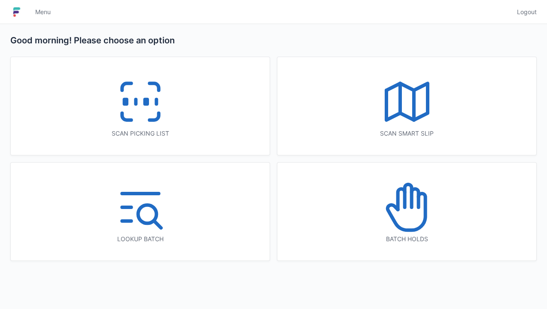 The height and width of the screenshot is (309, 547). What do you see at coordinates (140, 134) in the screenshot?
I see `div: Scan picking list` at bounding box center [140, 134].